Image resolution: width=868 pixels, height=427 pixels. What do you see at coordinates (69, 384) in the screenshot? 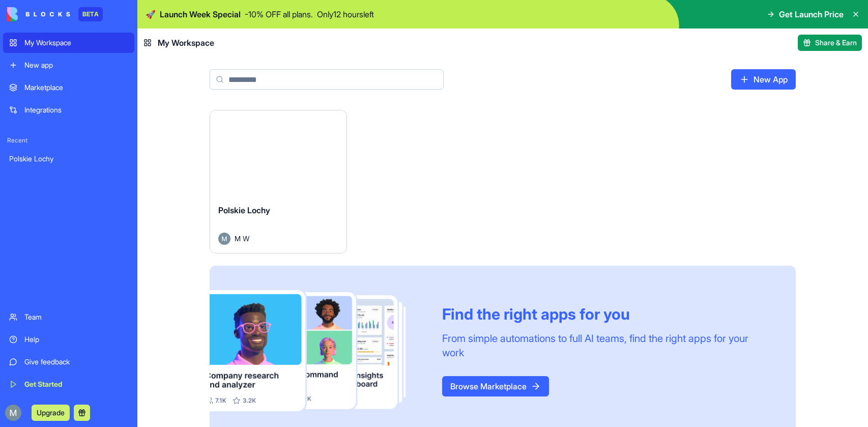
I see `a: Get Started` at bounding box center [69, 384].